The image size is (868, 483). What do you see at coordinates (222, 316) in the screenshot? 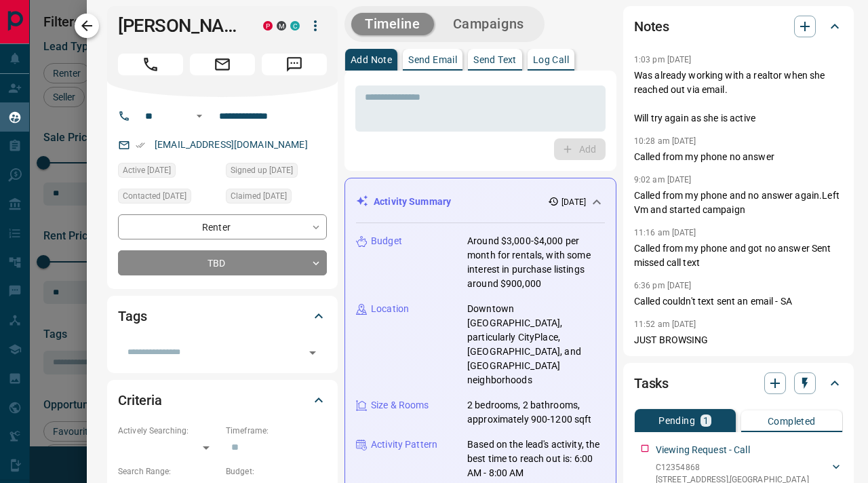
I see `div: Tags` at bounding box center [222, 316].